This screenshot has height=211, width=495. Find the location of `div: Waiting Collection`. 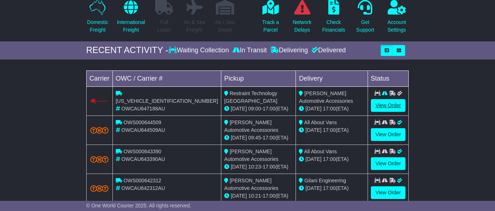

div: Waiting Collection is located at coordinates (199, 51).